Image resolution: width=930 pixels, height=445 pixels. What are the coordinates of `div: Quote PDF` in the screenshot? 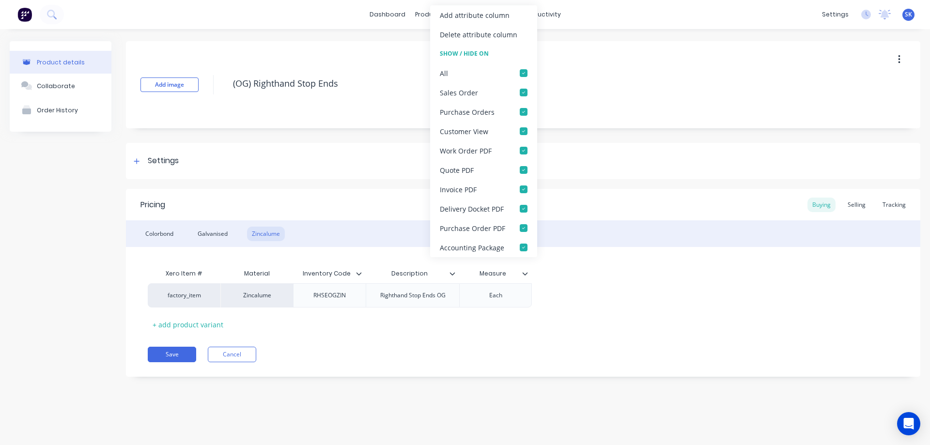 It's located at (457, 170).